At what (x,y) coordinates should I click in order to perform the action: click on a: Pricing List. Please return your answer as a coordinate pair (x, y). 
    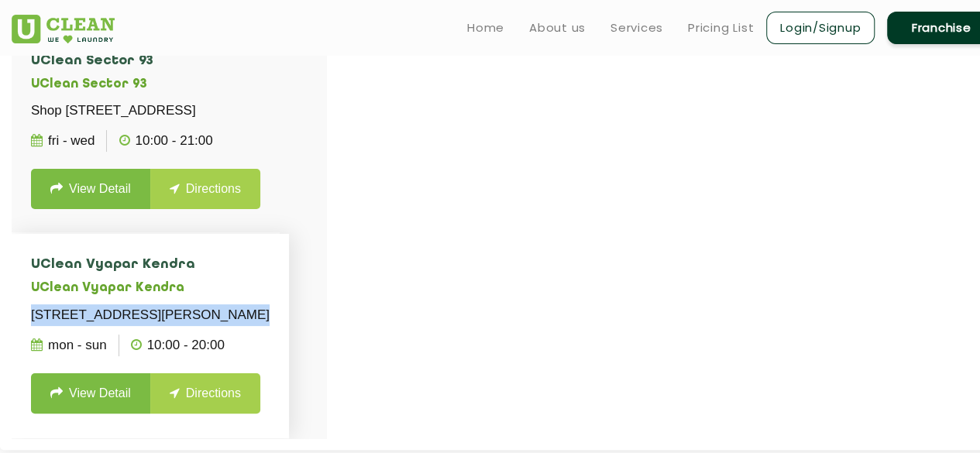
    Looking at the image, I should click on (720, 28).